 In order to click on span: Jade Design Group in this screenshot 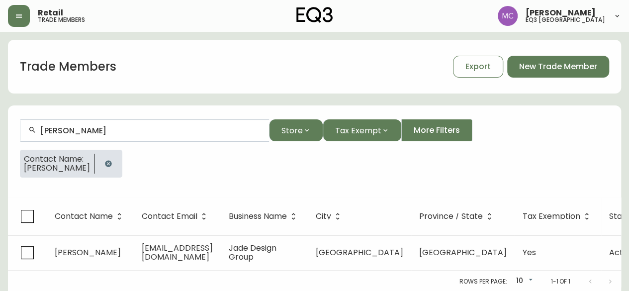, I will do `click(253, 252)`.